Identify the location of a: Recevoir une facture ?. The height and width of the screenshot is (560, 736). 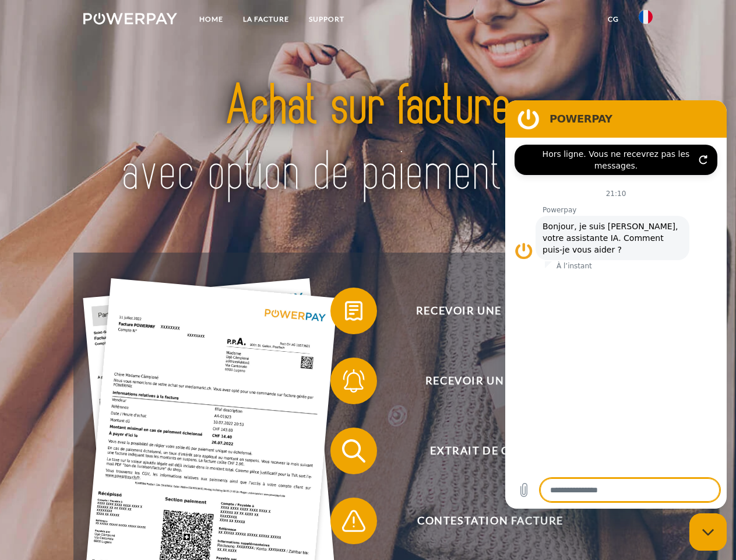
(482, 311).